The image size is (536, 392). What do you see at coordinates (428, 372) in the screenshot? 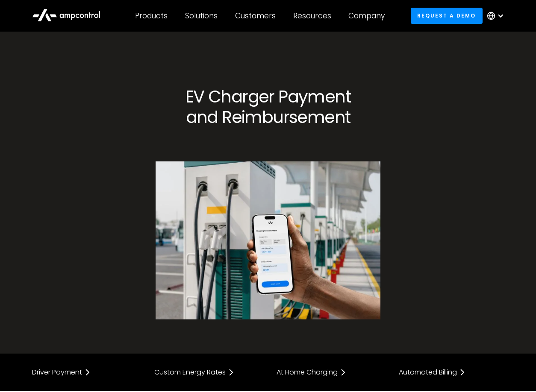
I see `div: Automated Billing` at bounding box center [428, 372].